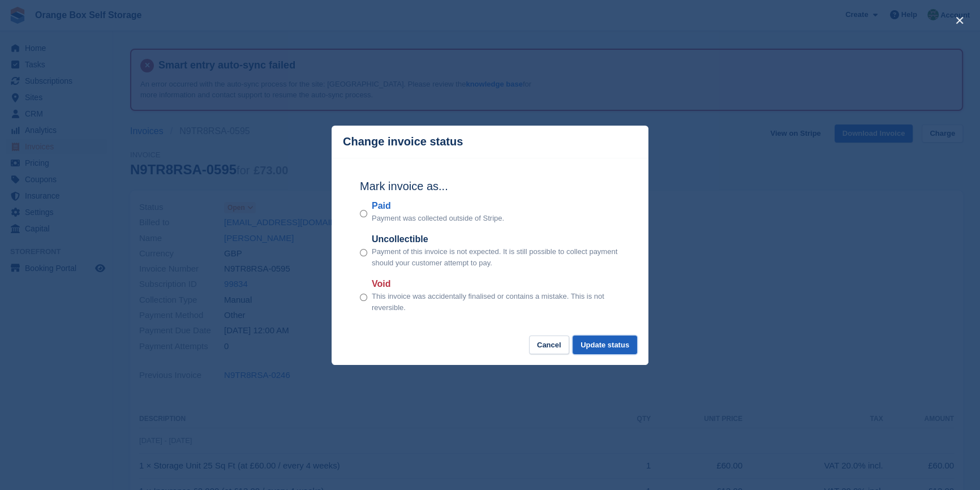 This screenshot has height=490, width=980. Describe the element at coordinates (496, 239) in the screenshot. I see `label: Uncollectible` at that location.